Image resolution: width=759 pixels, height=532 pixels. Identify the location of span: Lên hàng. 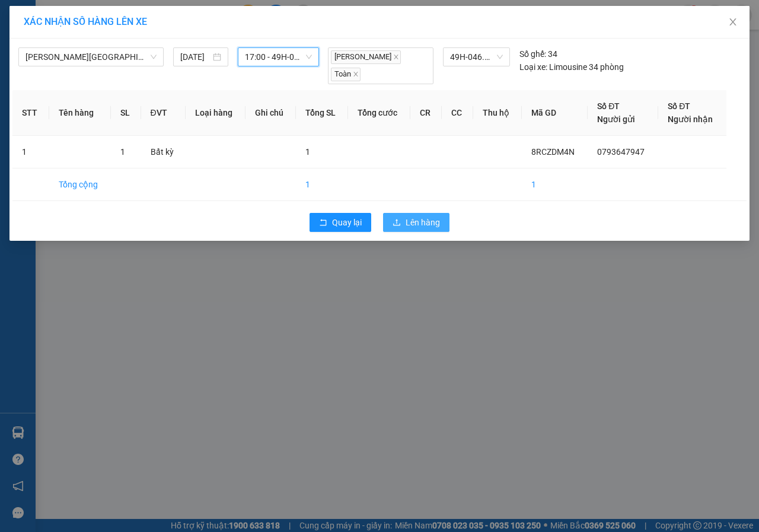
(423, 223).